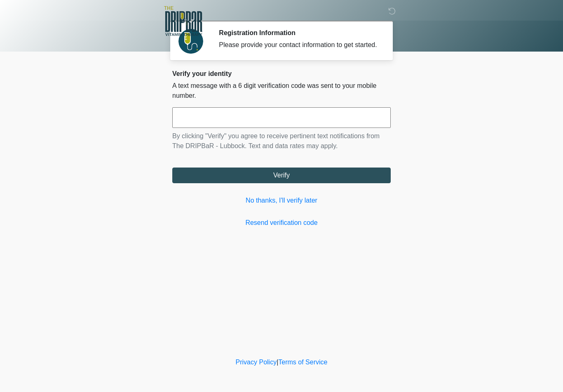 The height and width of the screenshot is (392, 563). Describe the element at coordinates (282, 141) in the screenshot. I see `p: By clicking "Verify" you agree to receive pertinent text notifications from The DRIPBaR - Lubbock...` at that location.